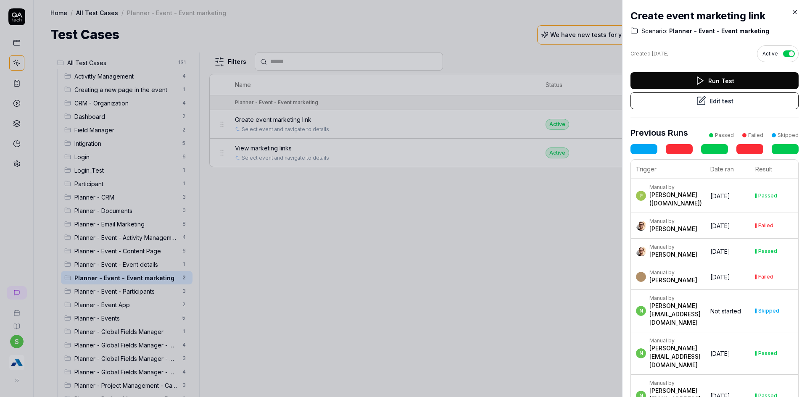 The height and width of the screenshot is (397, 807). What do you see at coordinates (728, 169) in the screenshot?
I see `th: Date ran` at bounding box center [728, 169].